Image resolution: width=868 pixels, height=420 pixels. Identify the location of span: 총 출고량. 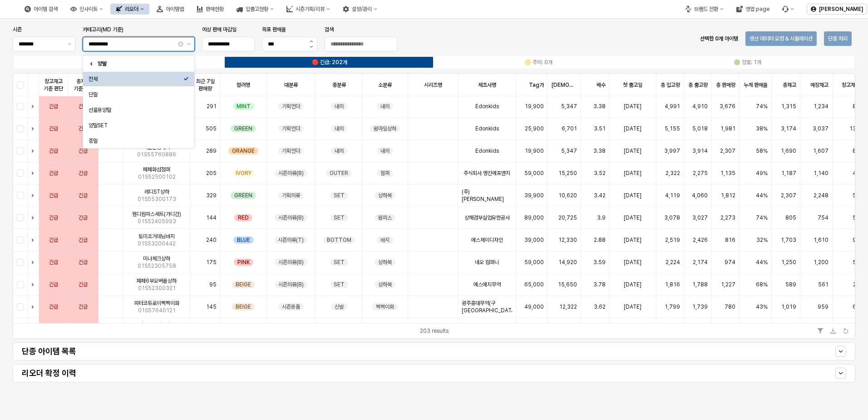
(698, 85).